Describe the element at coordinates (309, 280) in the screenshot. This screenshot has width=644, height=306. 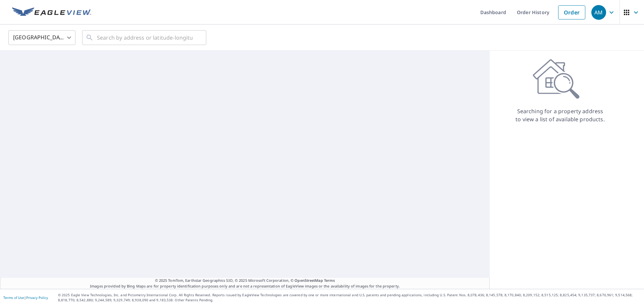
I see `a: OpenStreetMap` at that location.